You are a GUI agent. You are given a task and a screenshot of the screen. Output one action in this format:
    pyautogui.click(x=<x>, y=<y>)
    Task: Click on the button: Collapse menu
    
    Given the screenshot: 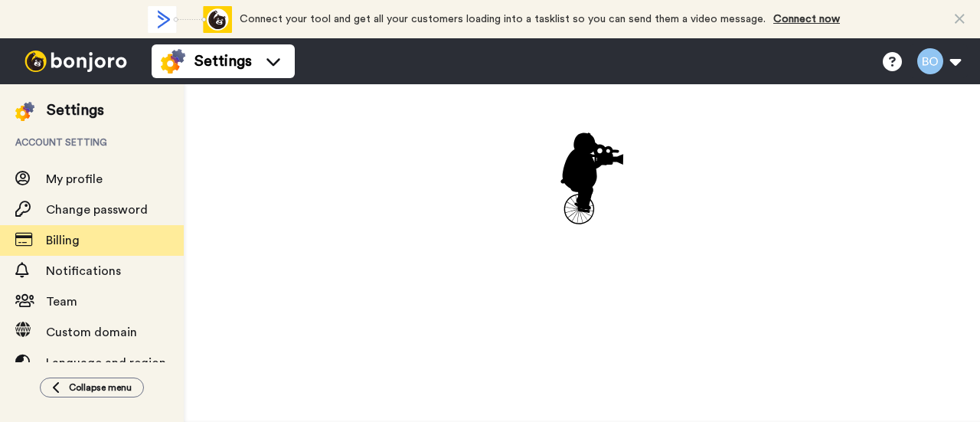 What is the action you would take?
    pyautogui.click(x=91, y=388)
    